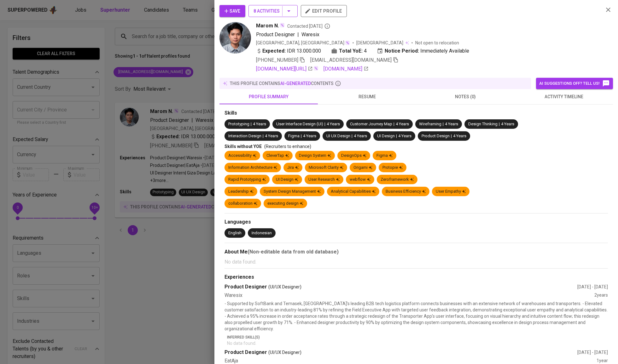  What do you see at coordinates (233, 11) in the screenshot?
I see `button: Save` at bounding box center [233, 11].